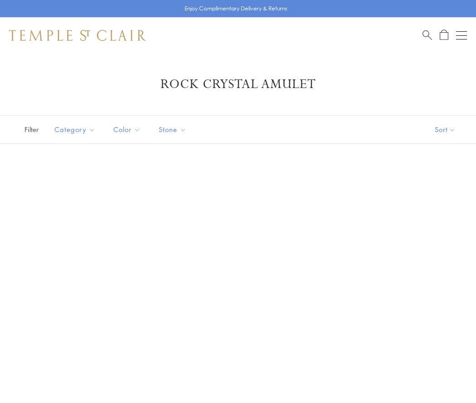 This screenshot has width=476, height=403. Describe the element at coordinates (128, 129) in the screenshot. I see `span: Color` at that location.